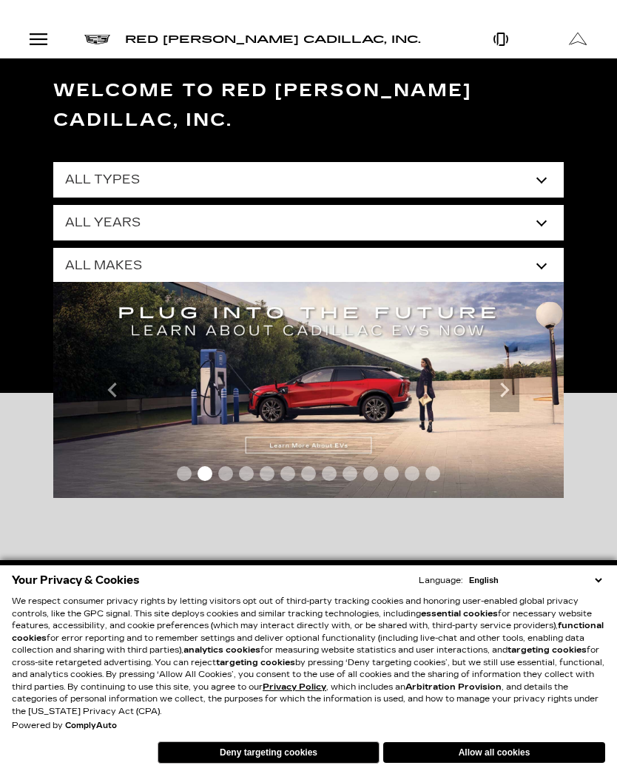 The height and width of the screenshot is (771, 617). What do you see at coordinates (267, 473) in the screenshot?
I see `span: Go to slide 5` at bounding box center [267, 473].